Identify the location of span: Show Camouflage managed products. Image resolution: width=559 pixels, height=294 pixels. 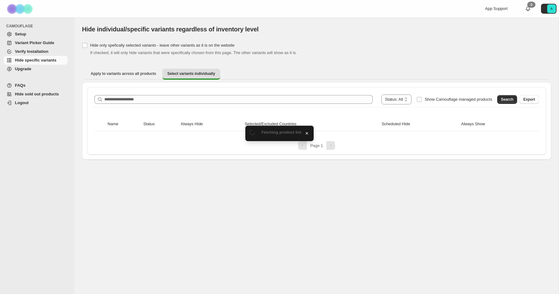
(459, 99).